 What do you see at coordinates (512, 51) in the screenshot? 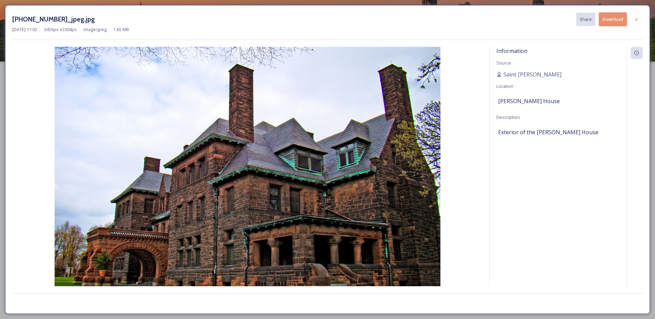
I see `span: Information` at bounding box center [512, 51].